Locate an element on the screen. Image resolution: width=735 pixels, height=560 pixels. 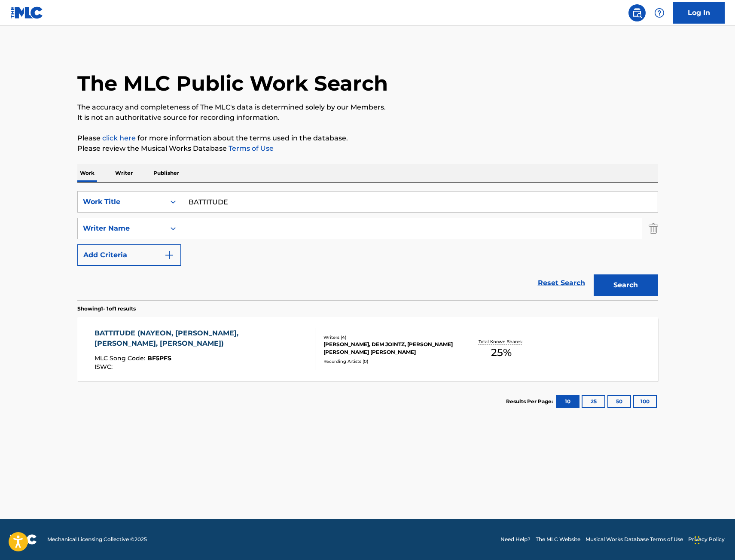
a: Musical Works Database Terms of Use is located at coordinates (634, 539).